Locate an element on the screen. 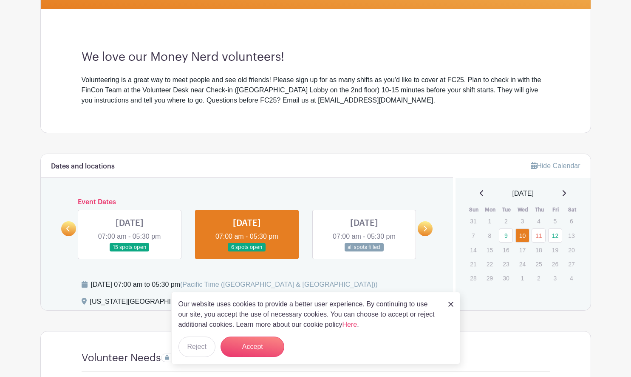 This screenshot has height=377, width=631. th: Mon is located at coordinates (491, 210).